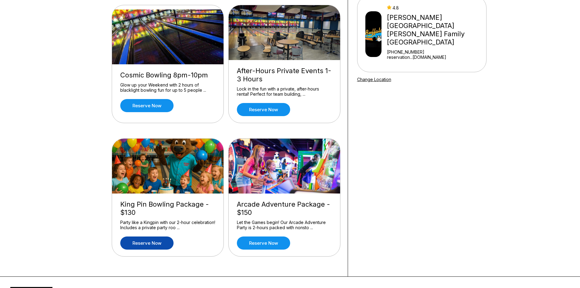 The width and height of the screenshot is (580, 288). What do you see at coordinates (168, 87) in the screenshot?
I see `div: Glow up your Weekend with 2 hours of blacklight bowling fun for up to 5 people ...` at bounding box center [168, 87].